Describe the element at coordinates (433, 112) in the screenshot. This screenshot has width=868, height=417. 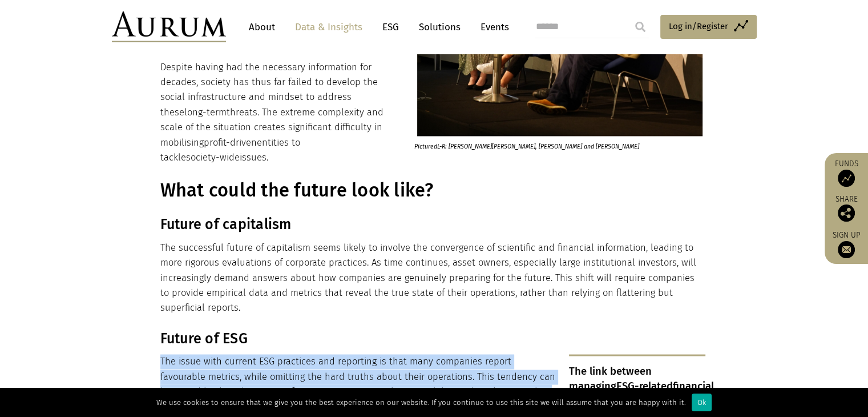
I see `p: Despite having had the necessary information for decades, society has thus far failed to develop ...` at that location.